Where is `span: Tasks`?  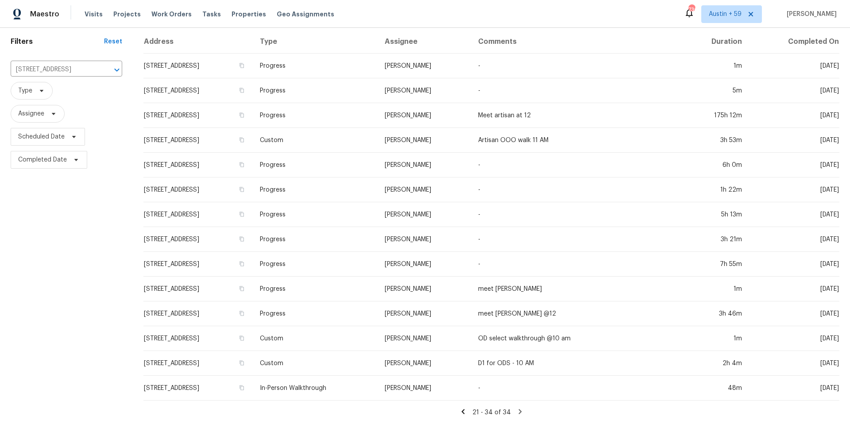 span: Tasks is located at coordinates (212, 14).